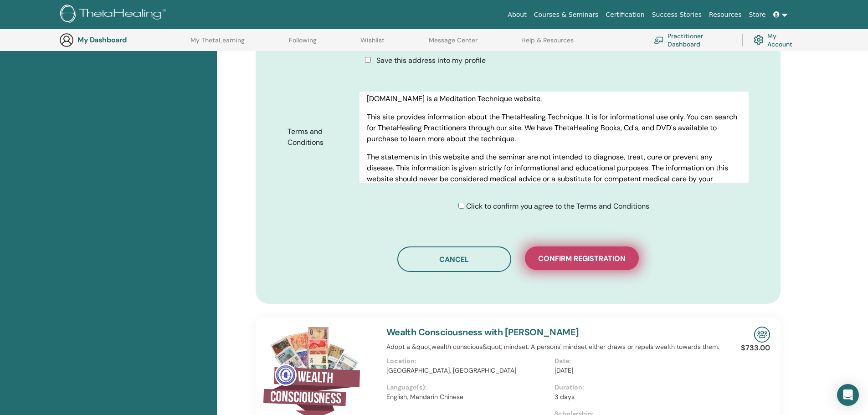 The height and width of the screenshot is (415, 868). Describe the element at coordinates (635, 387) in the screenshot. I see `p: Duration:` at that location.